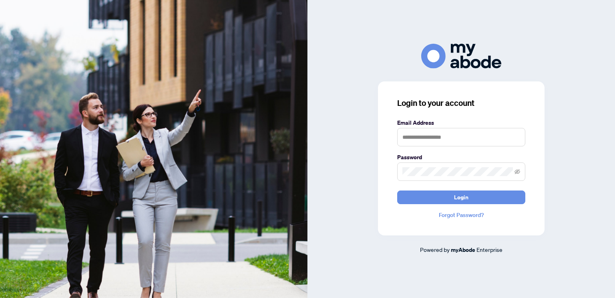 Image resolution: width=615 pixels, height=298 pixels. What do you see at coordinates (461, 197) in the screenshot?
I see `button: Login` at bounding box center [461, 197].